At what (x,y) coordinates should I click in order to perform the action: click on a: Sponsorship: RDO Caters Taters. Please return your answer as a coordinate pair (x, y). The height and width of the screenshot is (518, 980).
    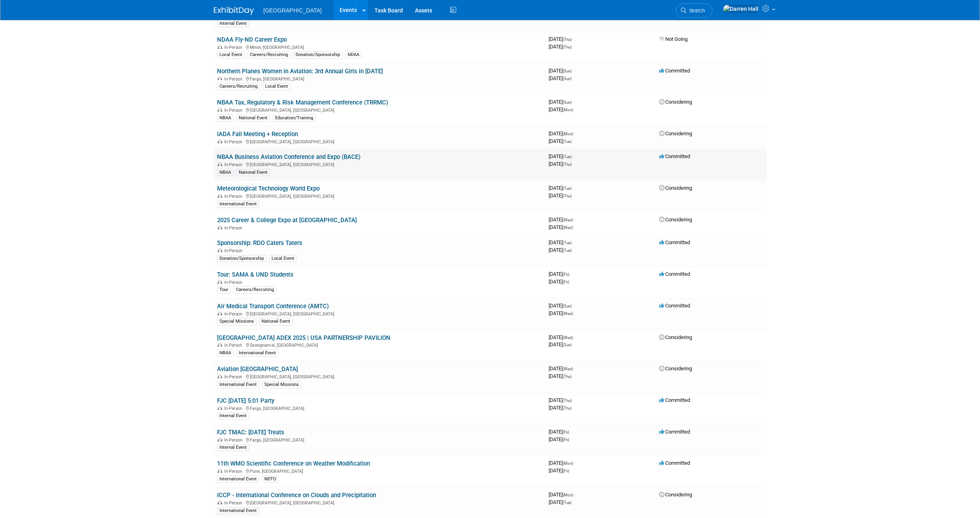
    Looking at the image, I should click on (260, 243).